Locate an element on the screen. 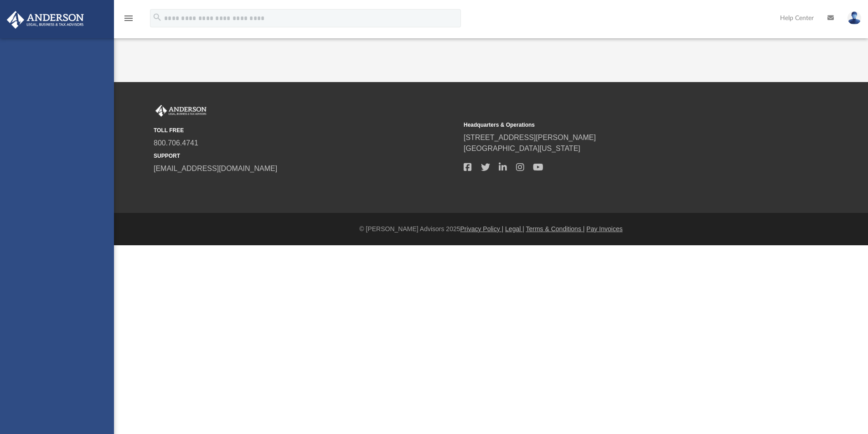 The height and width of the screenshot is (434, 868). img: User Pic is located at coordinates (854, 18).